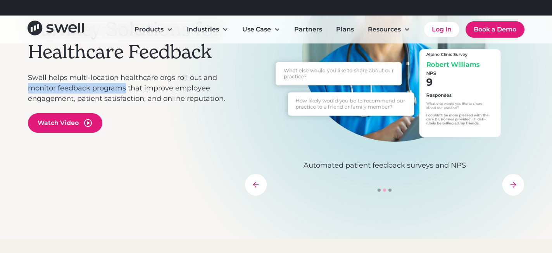  Describe the element at coordinates (390, 190) in the screenshot. I see `div: Show slide 3 of 3` at that location.